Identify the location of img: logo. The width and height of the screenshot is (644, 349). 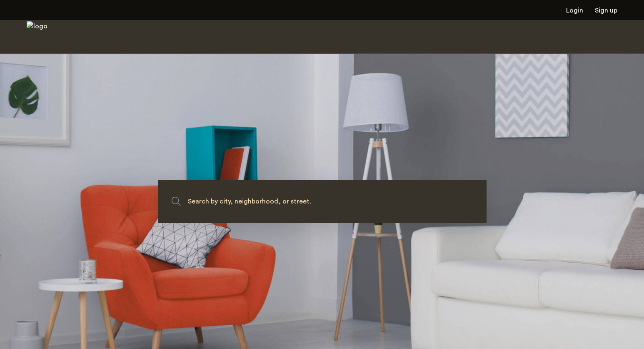
(37, 36).